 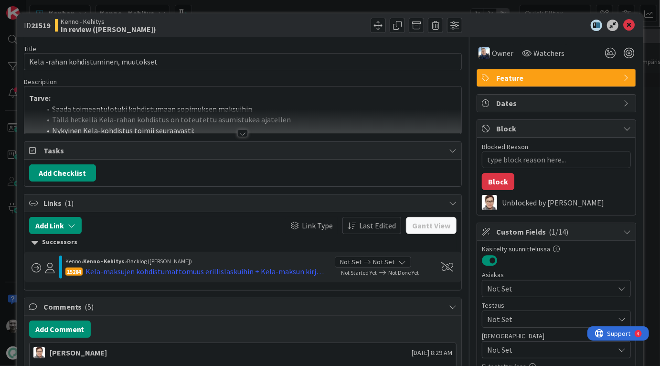 What do you see at coordinates (207, 271) in the screenshot?
I see `div: Kela-maksujen kohdistumattomuus erillislaskuihin + Kela-maksun kirjaaminen` at bounding box center [207, 271].